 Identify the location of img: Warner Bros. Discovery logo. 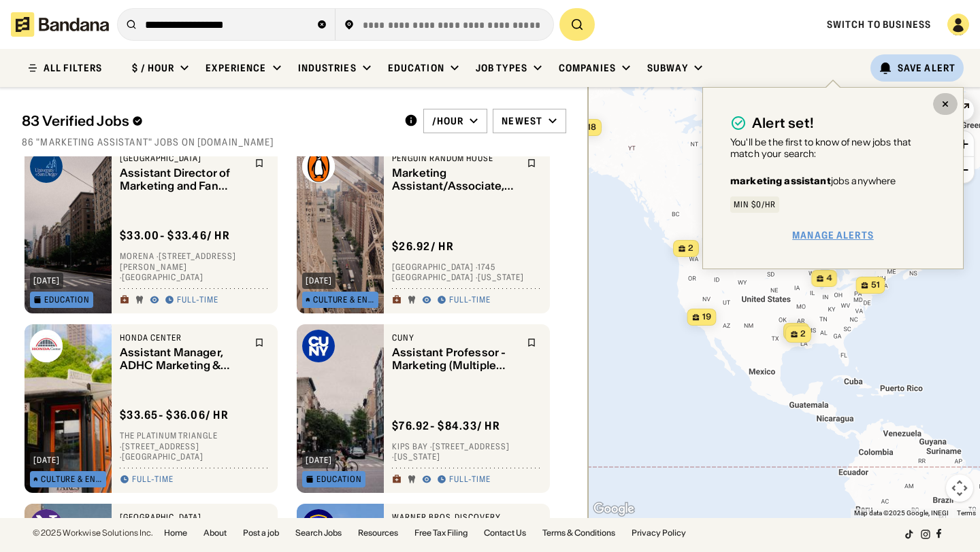
(319, 526).